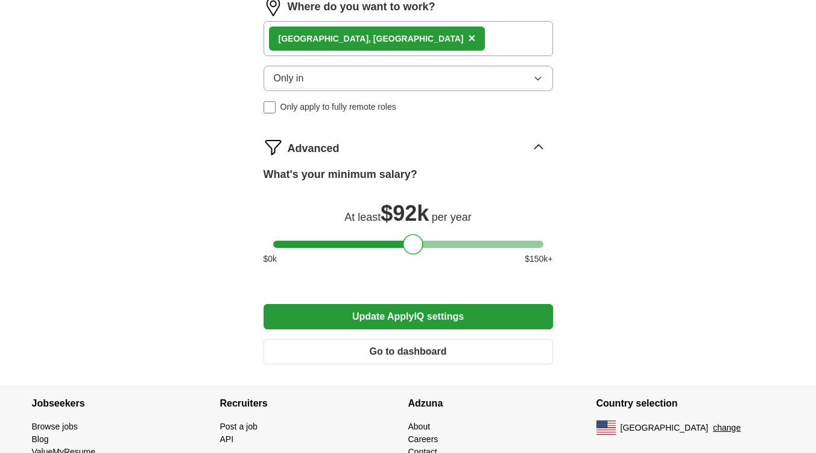 Image resolution: width=816 pixels, height=453 pixels. Describe the element at coordinates (408, 78) in the screenshot. I see `button: Only in` at that location.